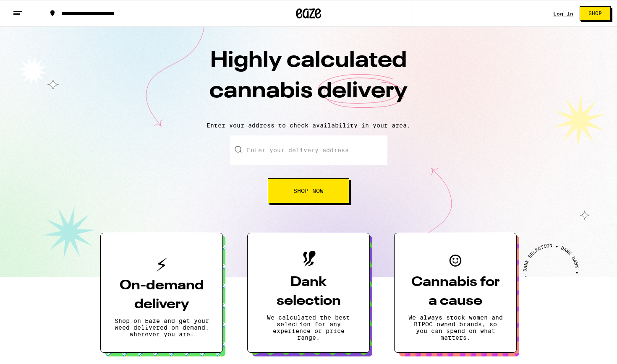 The image size is (617, 364). I want to click on button: Dank selectionWe calculated the best selection for any experience or price range., so click(308, 293).